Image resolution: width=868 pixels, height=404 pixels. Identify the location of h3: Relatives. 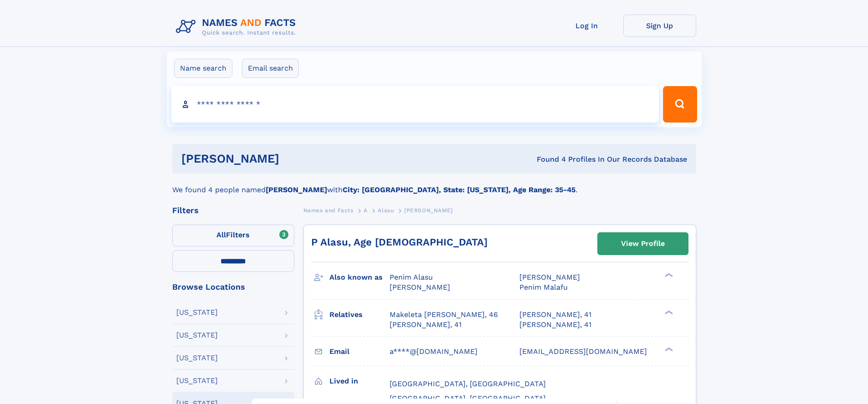
(359, 315).